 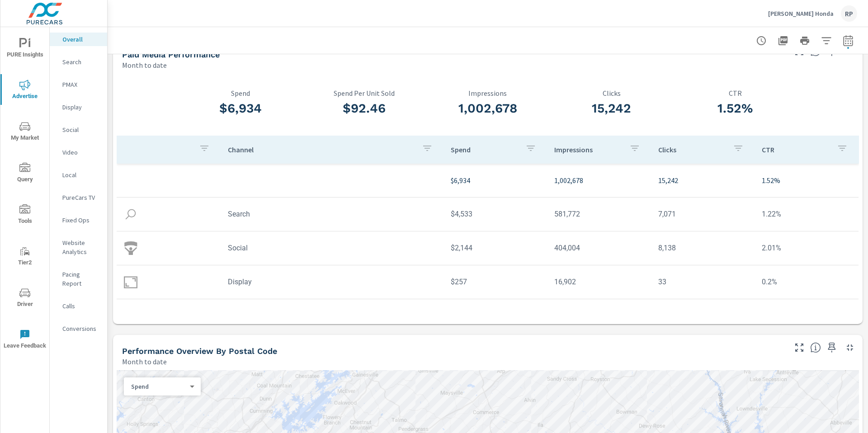 What do you see at coordinates (81, 220) in the screenshot?
I see `p: Fixed Ops` at bounding box center [81, 220].